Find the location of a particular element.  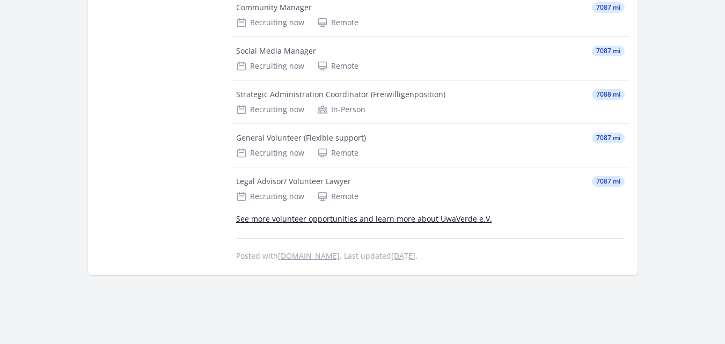

a: See more volunteer opportunities and learn more about UwaVerde e.V. is located at coordinates (364, 218).